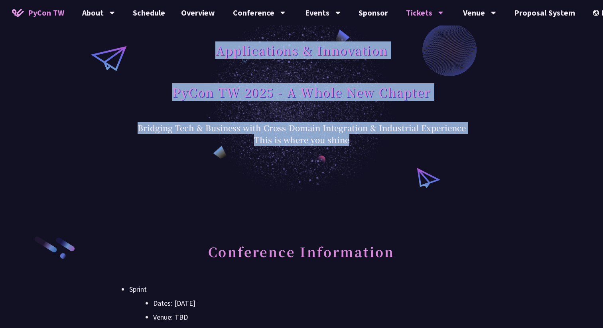  I want to click on li: Sprint, so click(302, 304).